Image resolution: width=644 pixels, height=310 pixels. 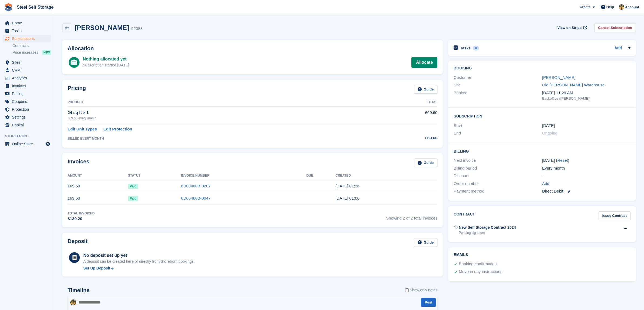 I want to click on div: 92083, so click(x=137, y=29).